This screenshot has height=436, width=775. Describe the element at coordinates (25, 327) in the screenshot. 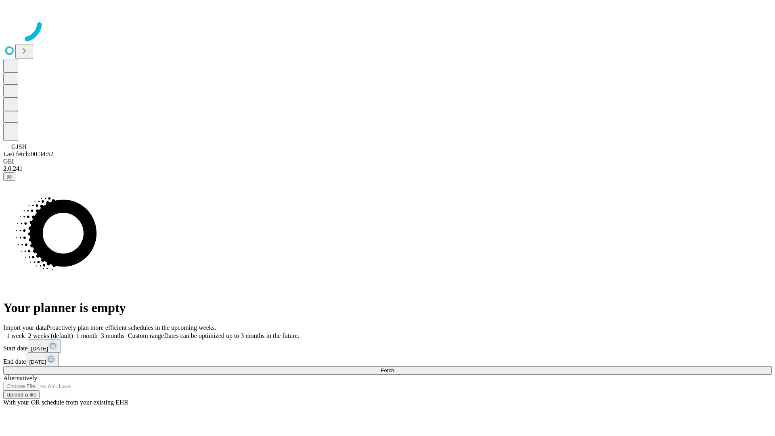

I see `span: Import your data` at that location.